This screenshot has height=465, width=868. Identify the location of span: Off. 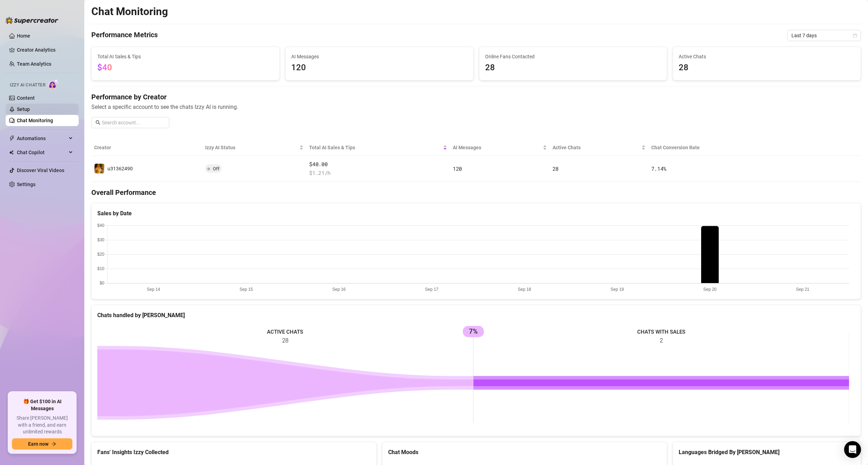
(216, 169).